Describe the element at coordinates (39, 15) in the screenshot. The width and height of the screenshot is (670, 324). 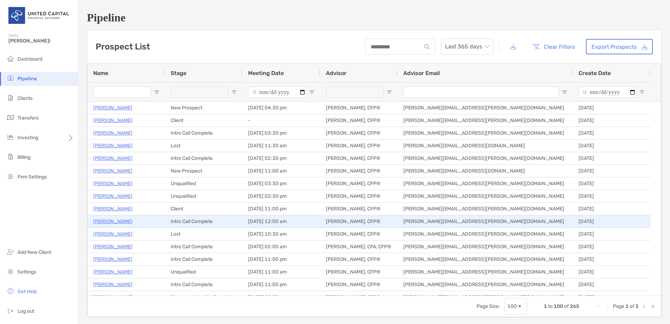
I see `img: United Capital Logo` at that location.